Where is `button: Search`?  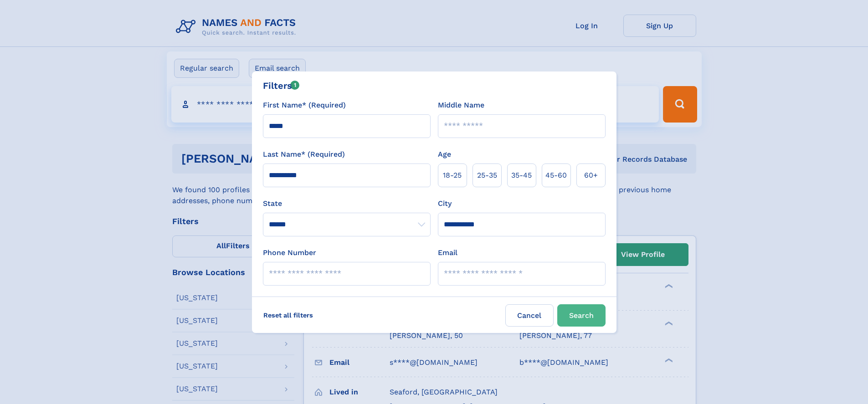 button: Search is located at coordinates (581, 315).